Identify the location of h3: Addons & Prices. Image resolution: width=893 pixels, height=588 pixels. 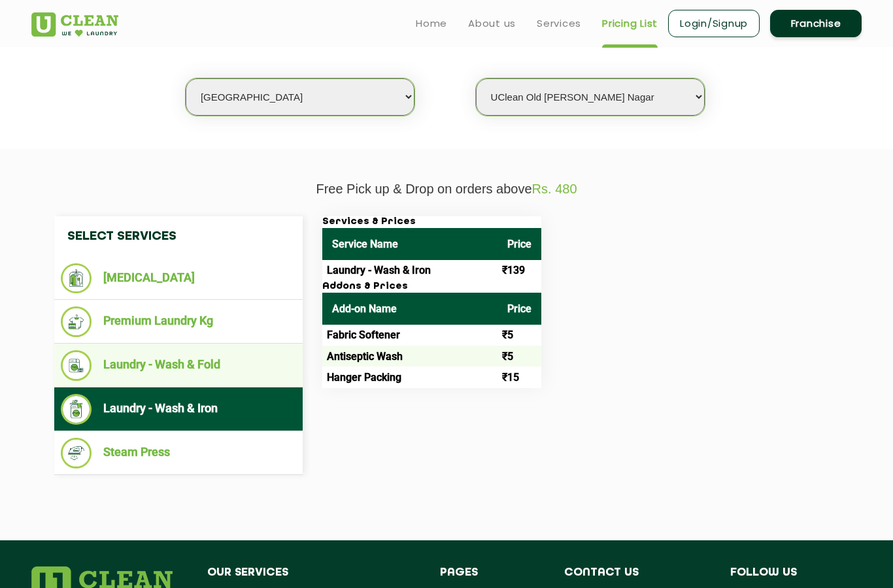
(432, 287).